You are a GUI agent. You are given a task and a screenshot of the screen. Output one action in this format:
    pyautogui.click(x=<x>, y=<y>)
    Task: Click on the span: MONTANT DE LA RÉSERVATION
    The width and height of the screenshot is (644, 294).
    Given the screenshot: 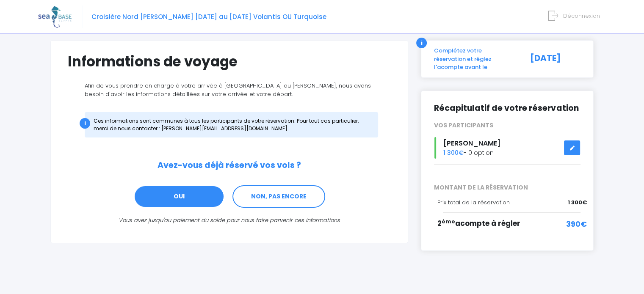 What is the action you would take?
    pyautogui.click(x=507, y=187)
    